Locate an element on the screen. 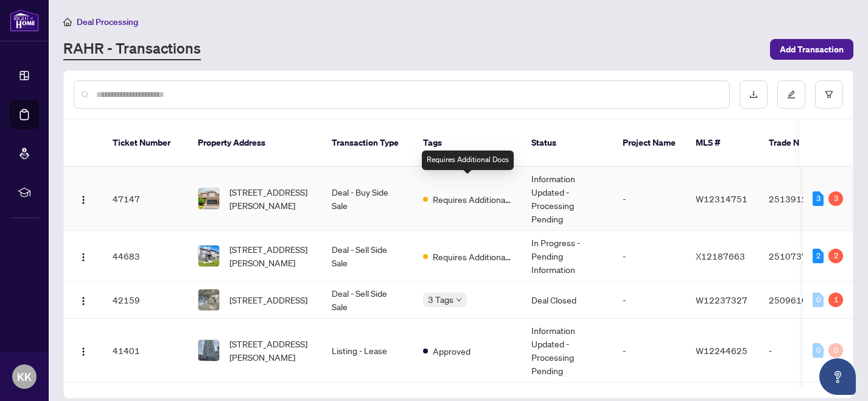 This screenshot has width=868, height=401. span: download is located at coordinates (754, 95).